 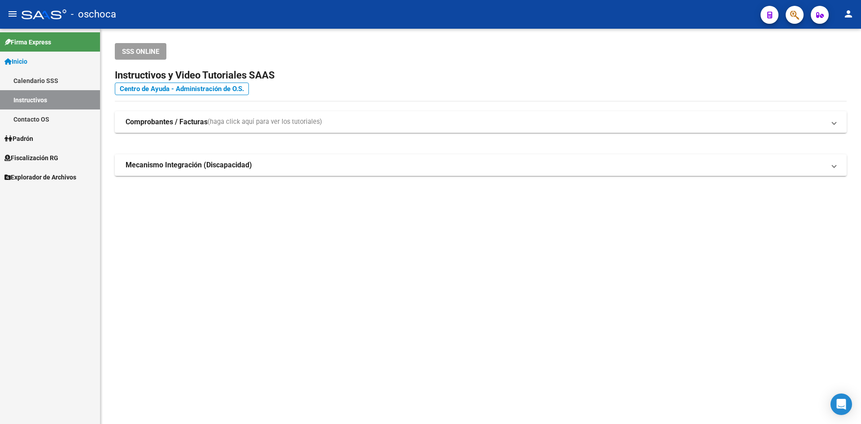 What do you see at coordinates (140, 51) in the screenshot?
I see `button: SSS ONLINE` at bounding box center [140, 51].